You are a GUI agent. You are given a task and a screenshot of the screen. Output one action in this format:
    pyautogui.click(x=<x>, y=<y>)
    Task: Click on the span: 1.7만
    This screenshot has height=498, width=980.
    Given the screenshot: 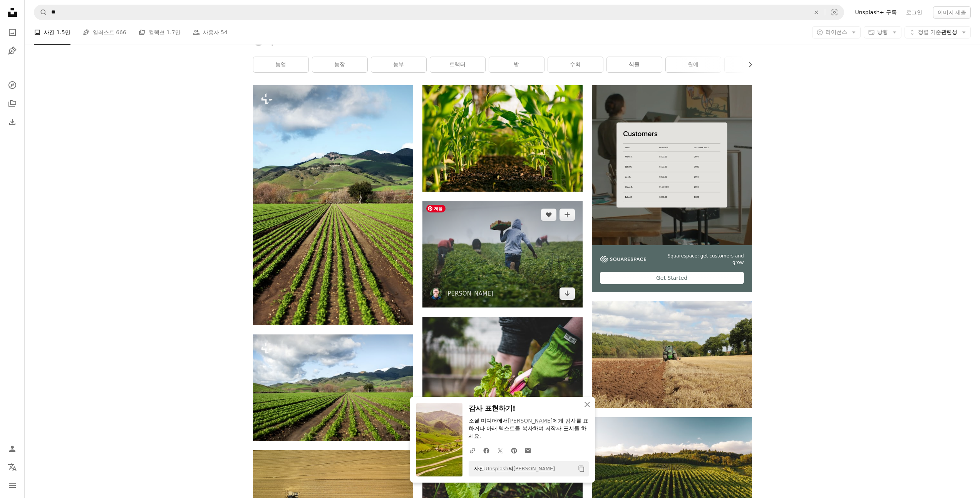 What is the action you would take?
    pyautogui.click(x=173, y=32)
    